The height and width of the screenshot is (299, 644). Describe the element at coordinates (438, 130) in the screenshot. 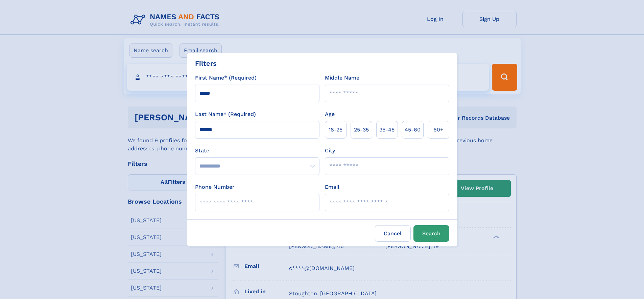

I see `span: 60+` at that location.